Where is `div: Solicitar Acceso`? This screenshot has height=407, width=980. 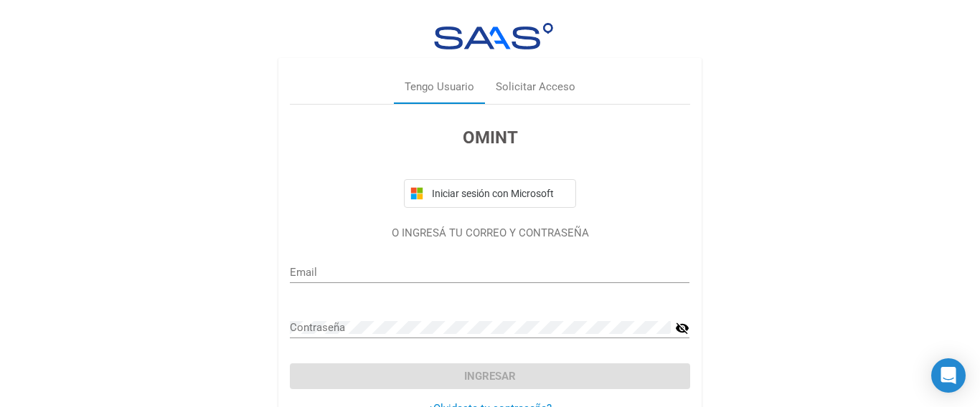 div: Solicitar Acceso is located at coordinates (535, 87).